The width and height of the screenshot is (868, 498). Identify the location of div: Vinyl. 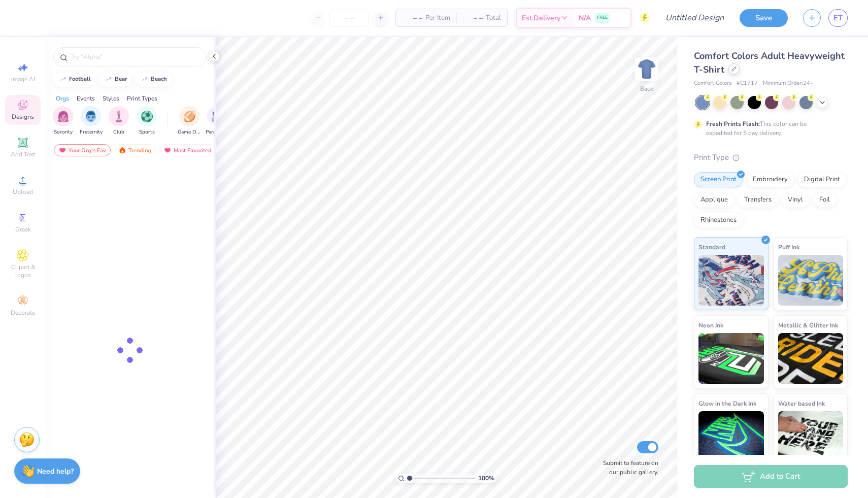
(796, 200).